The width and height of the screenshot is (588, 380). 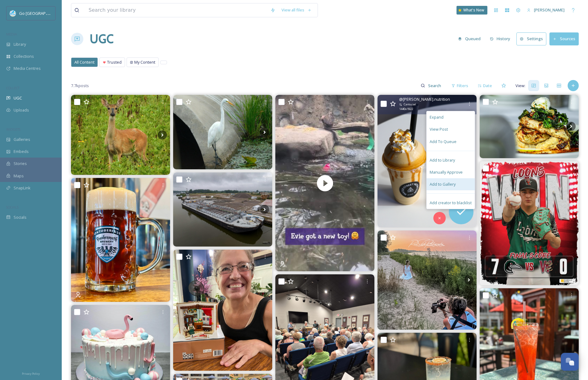 What do you see at coordinates (80, 86) in the screenshot?
I see `span: 7.7k posts` at bounding box center [80, 86].